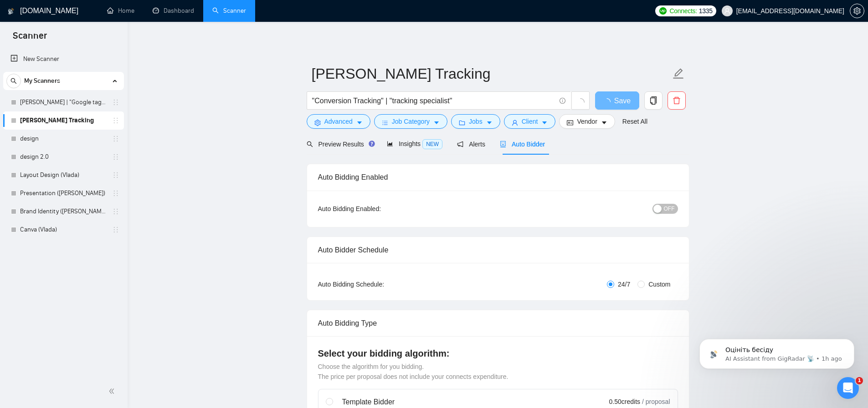 The image size is (868, 408). I want to click on span: Connects:, so click(682, 11).